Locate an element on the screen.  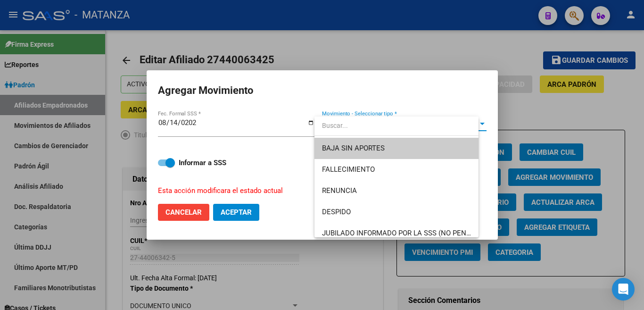
span: BAJA SIN APORTES is located at coordinates (353, 148).